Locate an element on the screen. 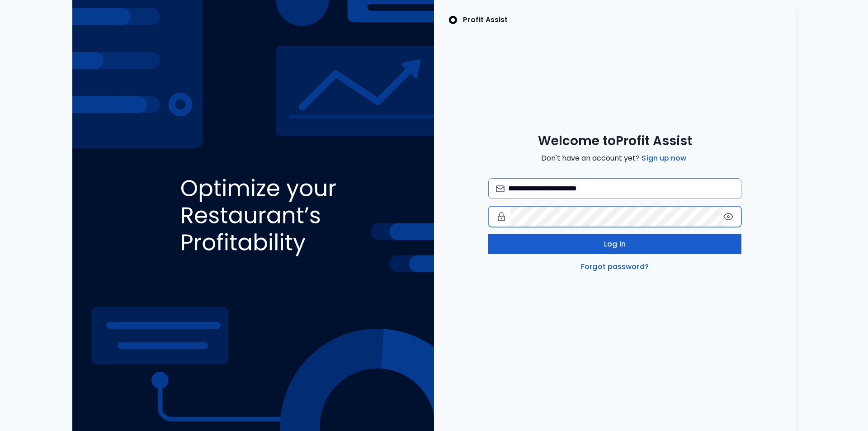 The height and width of the screenshot is (431, 868). span: Welcome to Profit Assist is located at coordinates (615, 141).